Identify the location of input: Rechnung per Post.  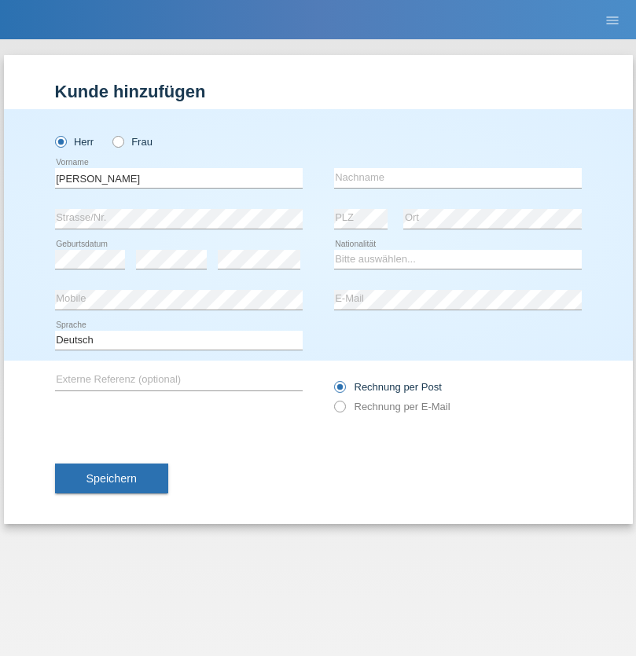
(339, 391).